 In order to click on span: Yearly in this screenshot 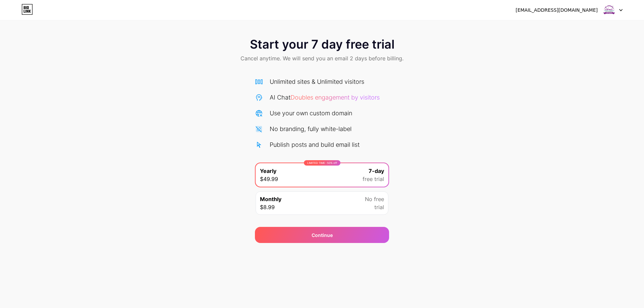, I will do `click(268, 171)`.